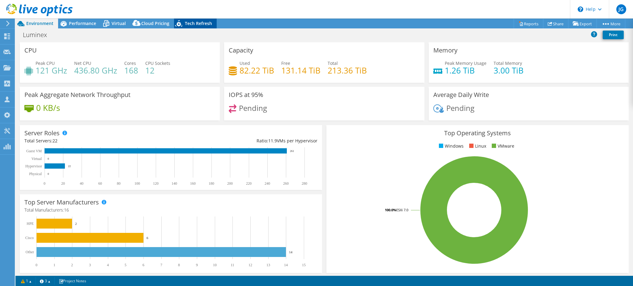 Image resolution: width=633 pixels, height=286 pixels. I want to click on text: 12, so click(250, 265).